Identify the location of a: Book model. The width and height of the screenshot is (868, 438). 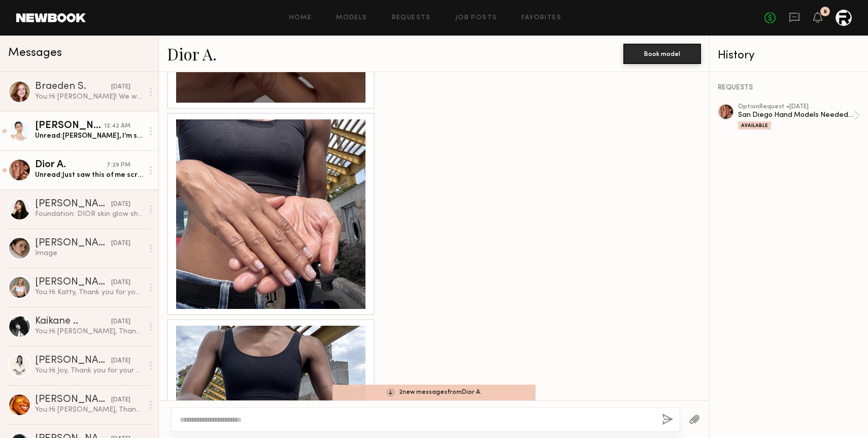
(662, 53).